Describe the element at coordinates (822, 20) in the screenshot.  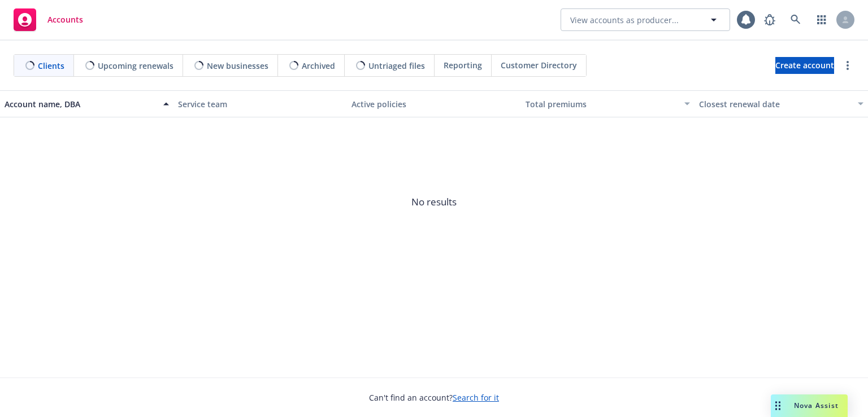
I see `a: Switch app` at that location.